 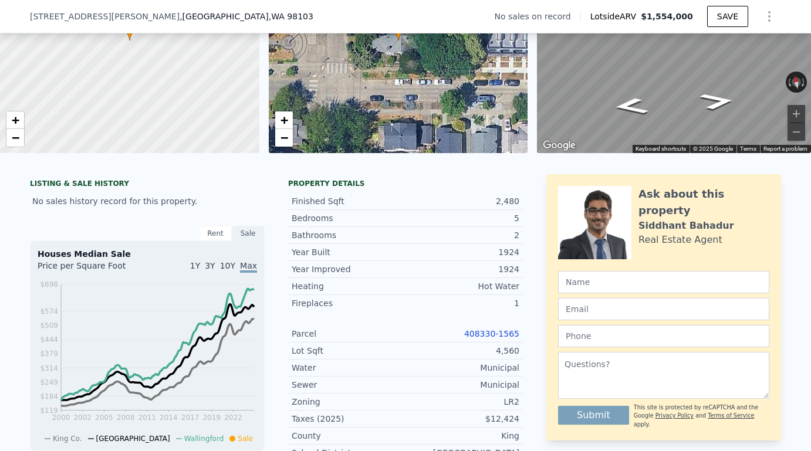 I want to click on div: Finished Sqft, so click(x=349, y=201).